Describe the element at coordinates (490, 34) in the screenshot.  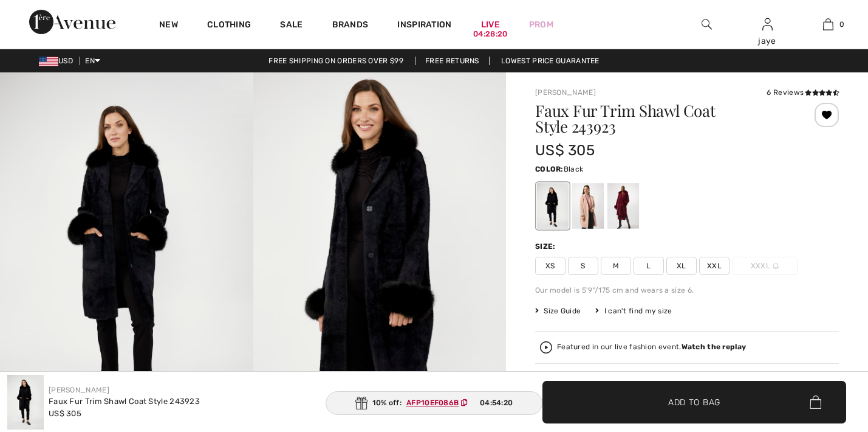
I see `div: 04:28:20` at that location.